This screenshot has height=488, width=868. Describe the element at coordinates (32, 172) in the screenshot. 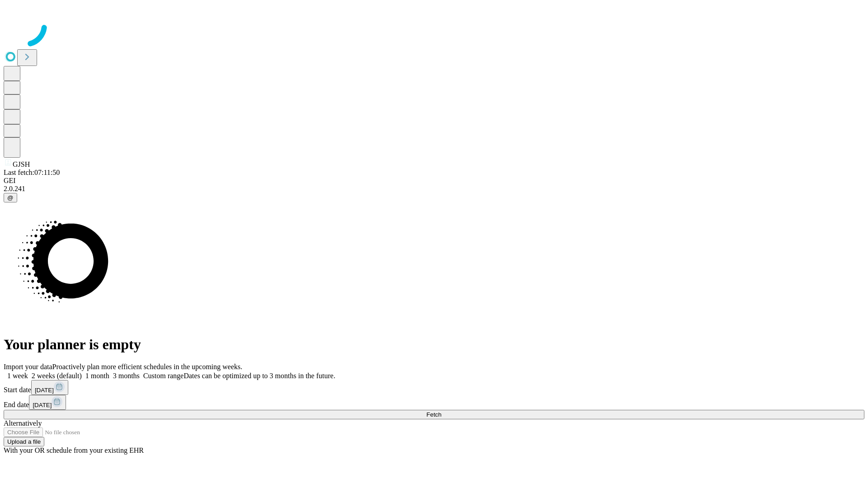

I see `span: Last fetch: 07:11:50` at that location.